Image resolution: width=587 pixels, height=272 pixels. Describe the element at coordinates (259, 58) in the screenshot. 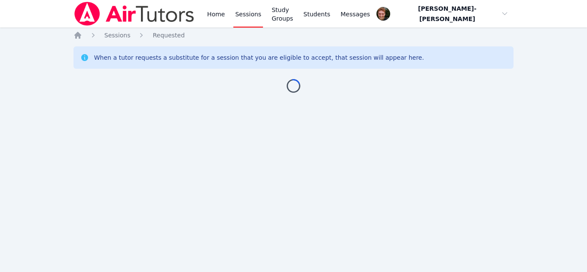

I see `div: When a tutor requests a substitute for a session that you are eligible to accept, that session wi...` at that location.